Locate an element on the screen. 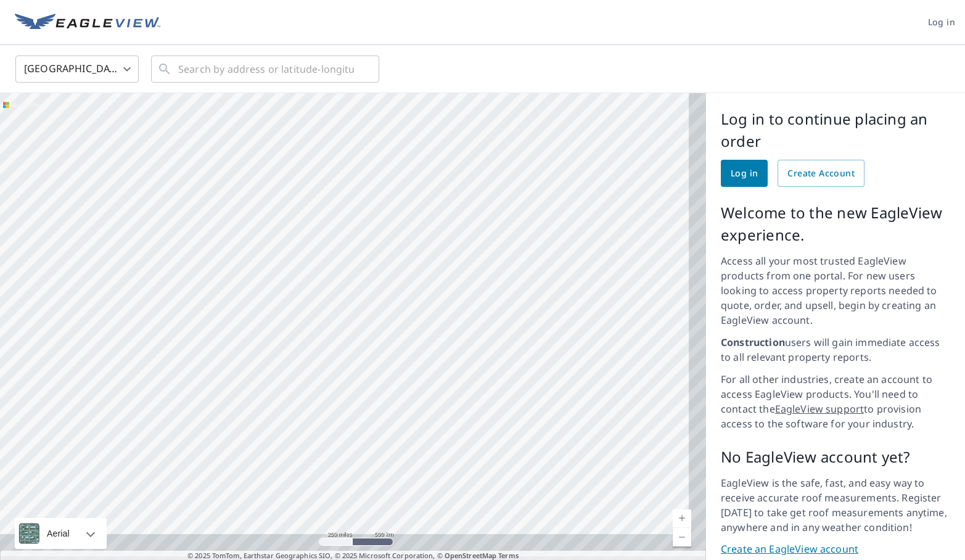 This screenshot has width=965, height=560. p: Welcome to the new EagleView experience. is located at coordinates (835, 224).